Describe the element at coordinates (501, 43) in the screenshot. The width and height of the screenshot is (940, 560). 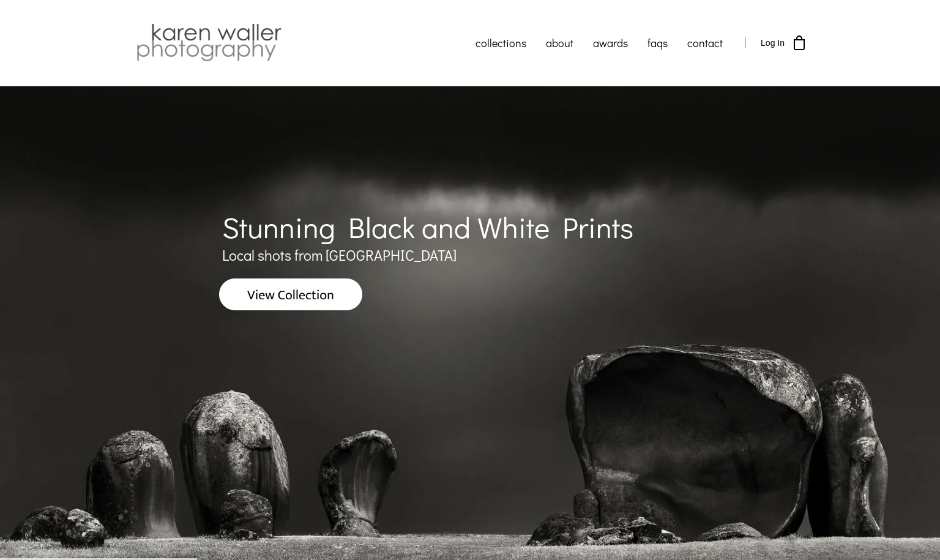
I see `a: collections` at that location.